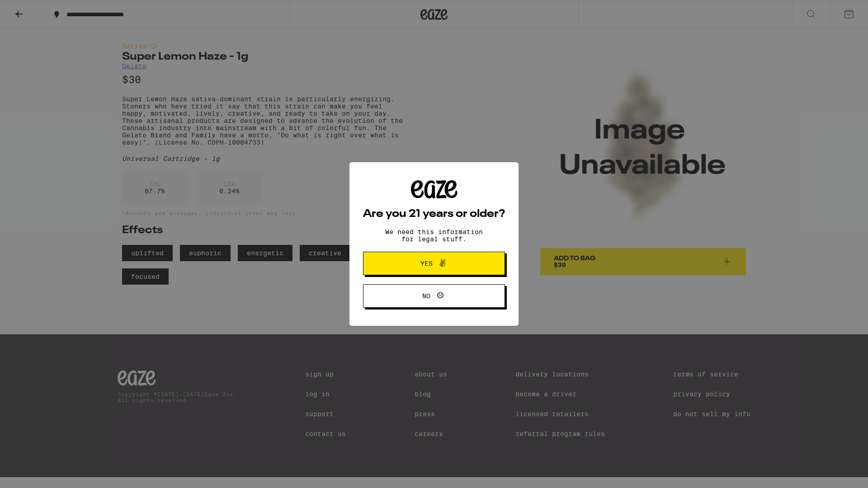  I want to click on h2: Are you 21 years or older?, so click(434, 215).